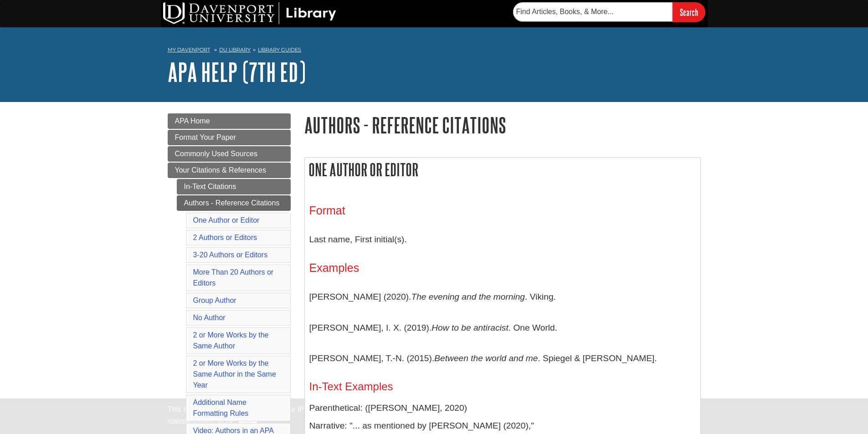 The width and height of the screenshot is (868, 434). What do you see at coordinates (231, 340) in the screenshot?
I see `a: 2 or More Works by the Same Author` at bounding box center [231, 340].